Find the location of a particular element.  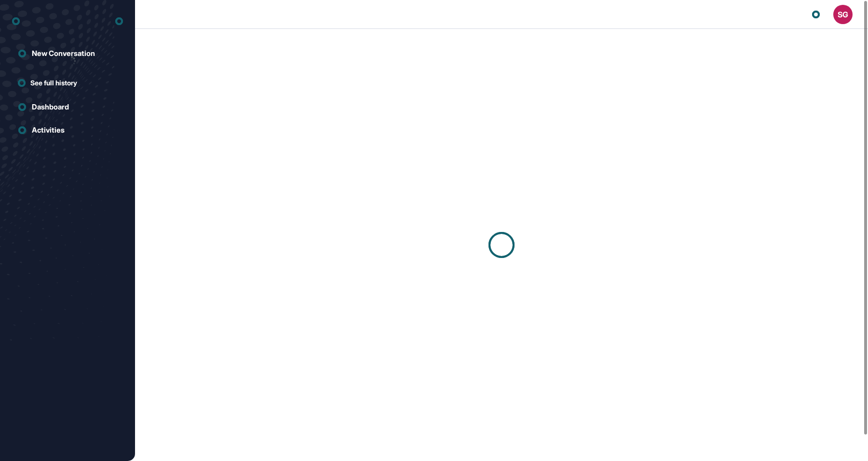

div: Dashboard is located at coordinates (50, 107).